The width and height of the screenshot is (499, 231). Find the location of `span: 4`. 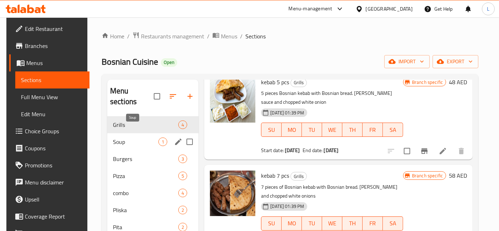

span: 4 is located at coordinates (182, 125).